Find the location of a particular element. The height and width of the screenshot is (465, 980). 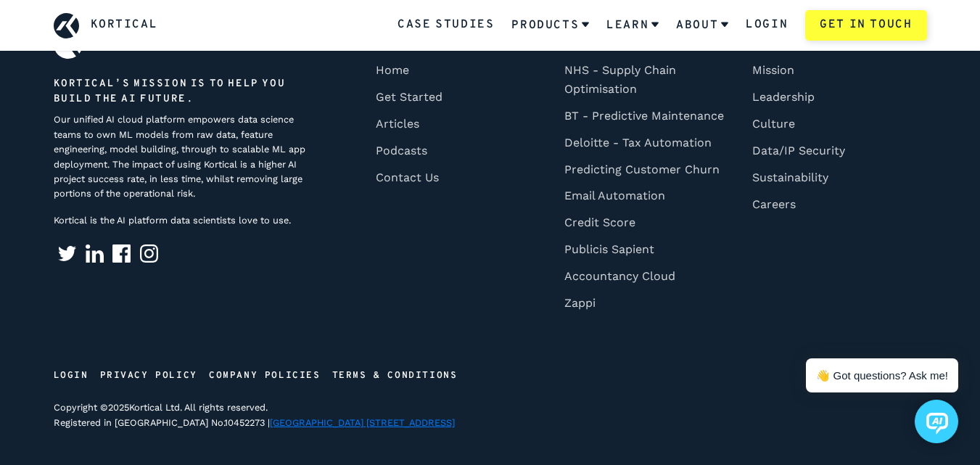

a: Products is located at coordinates (550, 26).